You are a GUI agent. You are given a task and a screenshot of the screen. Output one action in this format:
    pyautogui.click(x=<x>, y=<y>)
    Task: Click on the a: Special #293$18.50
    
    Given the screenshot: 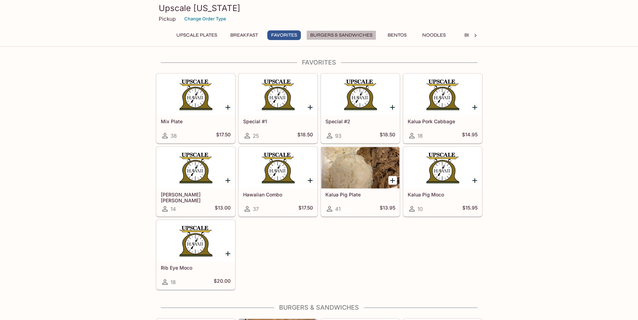 What is the action you would take?
    pyautogui.click(x=360, y=109)
    